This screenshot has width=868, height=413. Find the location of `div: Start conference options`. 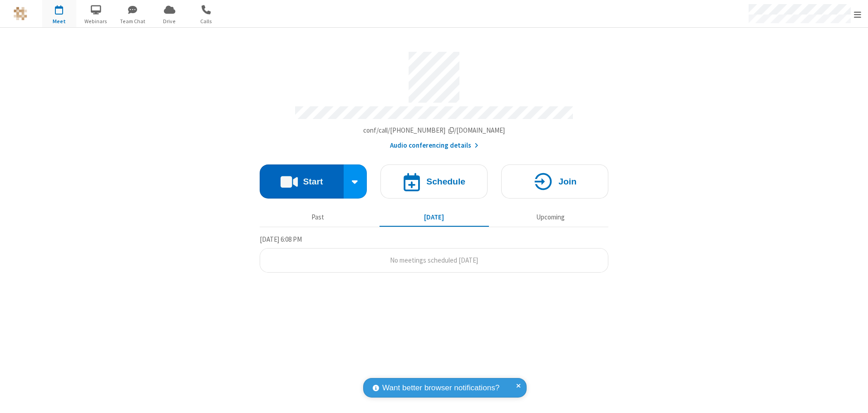

div: Start conference options is located at coordinates (355, 182).